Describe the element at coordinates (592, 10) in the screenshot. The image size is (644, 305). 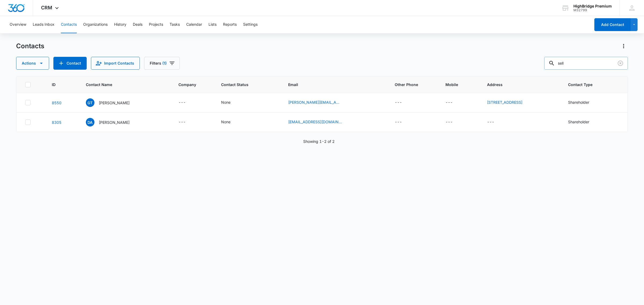
I see `div: account id` at that location.